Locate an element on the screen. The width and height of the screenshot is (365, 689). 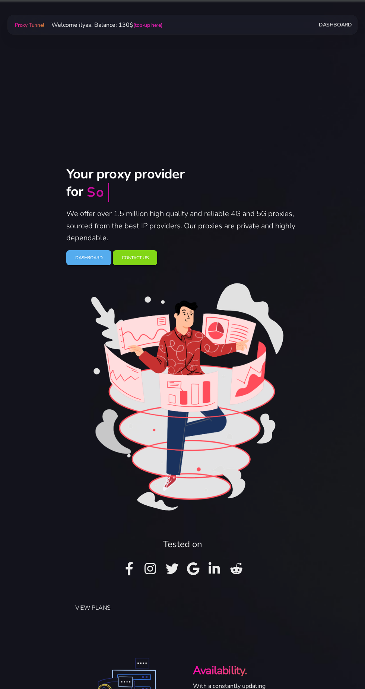
p: We offer over 1.5 million high quality and reliable 4G and 5G proxies, sourced from the best IP p... is located at coordinates (182, 226).